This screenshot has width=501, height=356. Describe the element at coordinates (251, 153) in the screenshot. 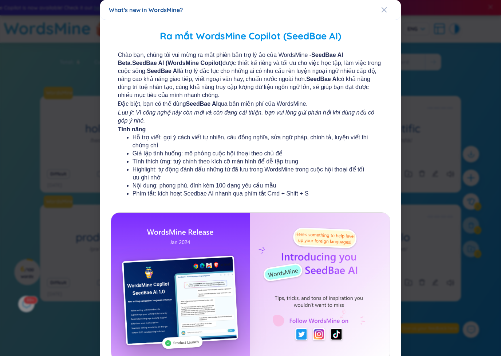

I see `li: Giả lập tình huống: mô phỏng cuộc hội thoại theo chủ đề` at that location.